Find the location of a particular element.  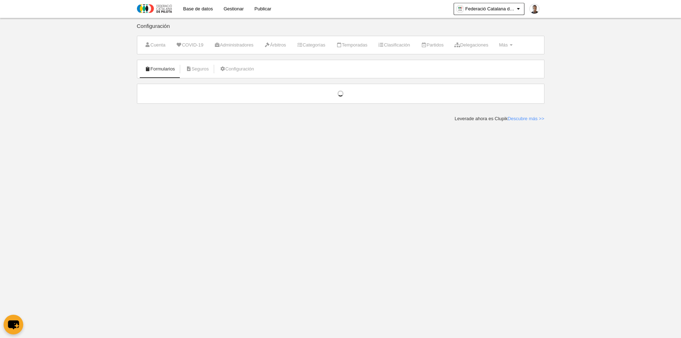

div: Cargando is located at coordinates (341, 94).